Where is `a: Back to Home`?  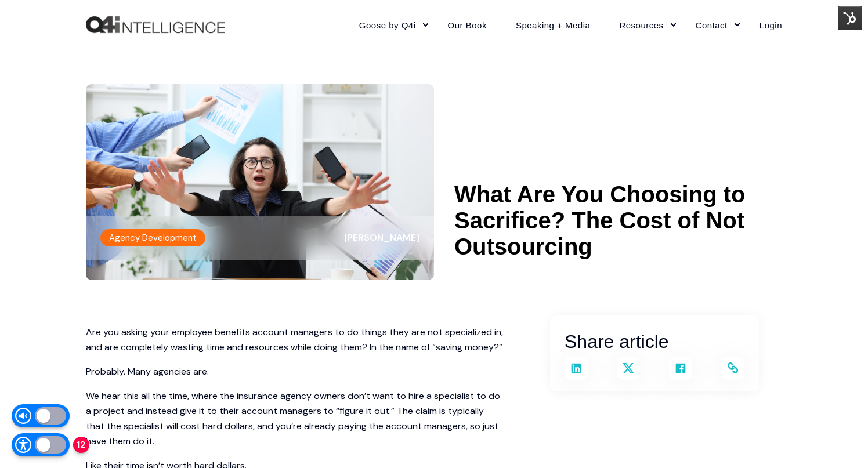
a: Back to Home is located at coordinates (155, 25).